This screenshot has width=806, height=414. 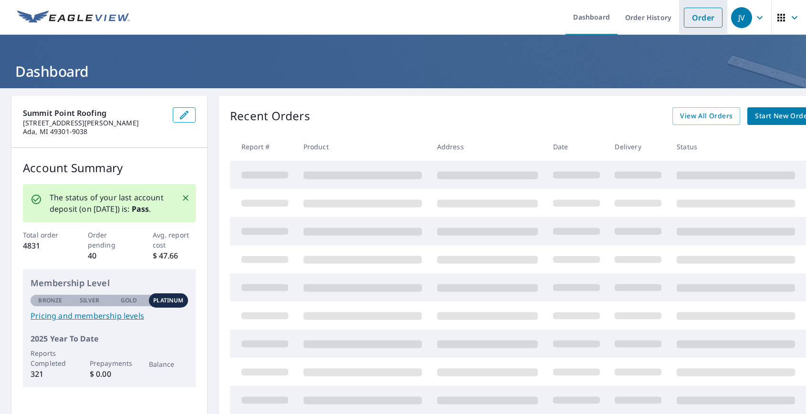 I want to click on p: Total order, so click(x=44, y=235).